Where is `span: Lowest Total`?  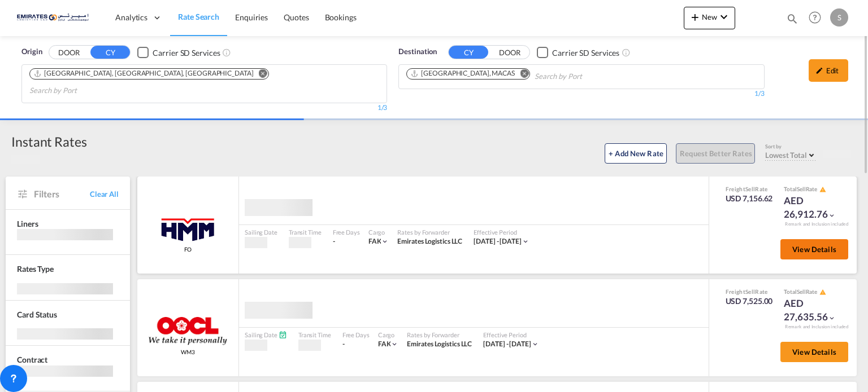 span: Lowest Total is located at coordinates (786, 155).